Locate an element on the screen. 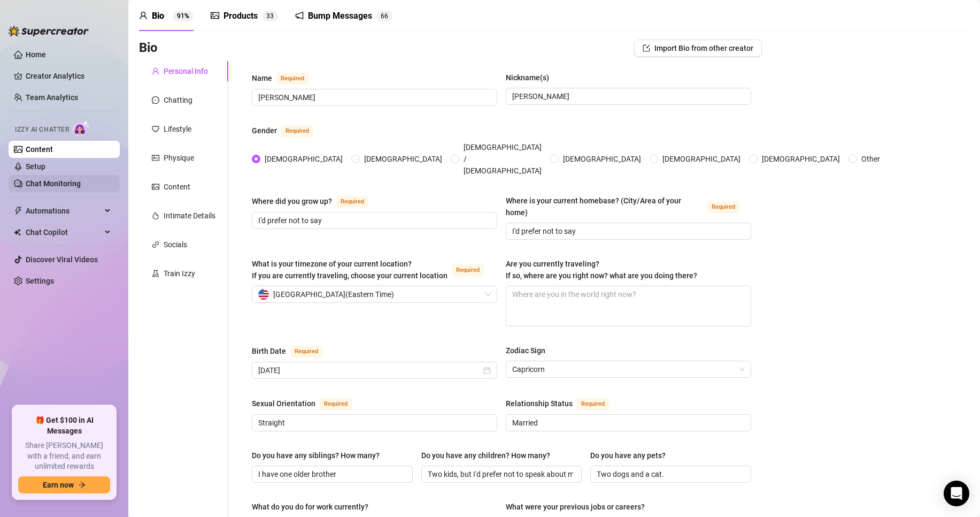 The width and height of the screenshot is (980, 517). span: Other is located at coordinates (871, 159).